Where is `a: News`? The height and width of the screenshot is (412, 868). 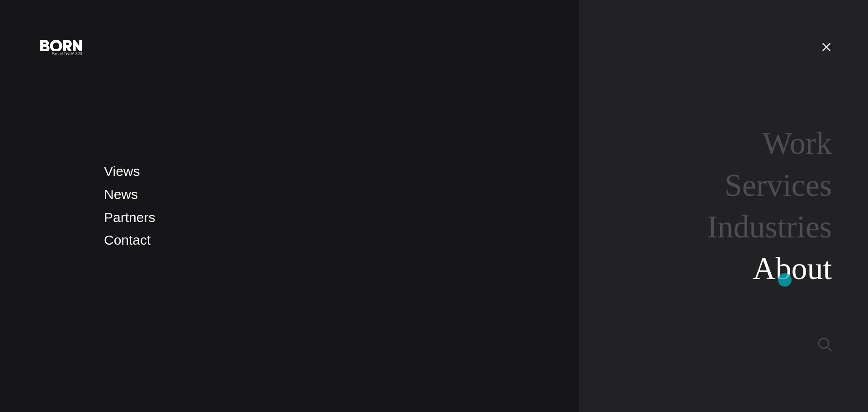 a: News is located at coordinates (121, 194).